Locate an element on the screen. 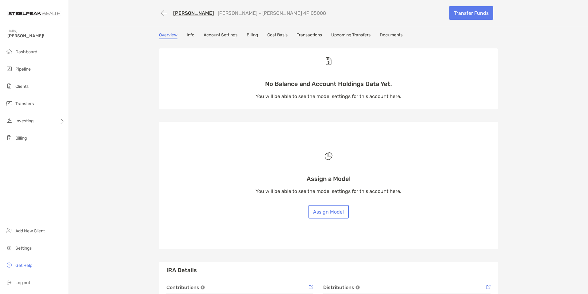  span: Clients is located at coordinates (22, 86).